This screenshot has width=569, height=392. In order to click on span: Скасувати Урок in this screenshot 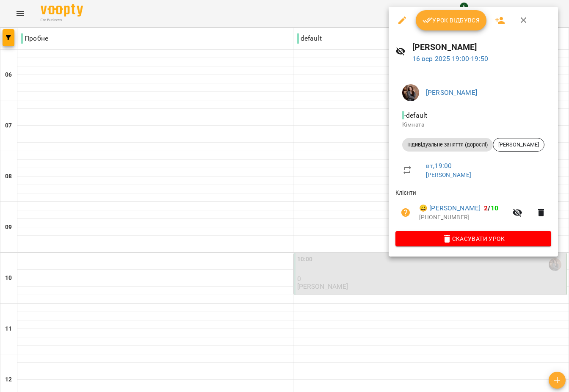, I will do `click(474, 239)`.